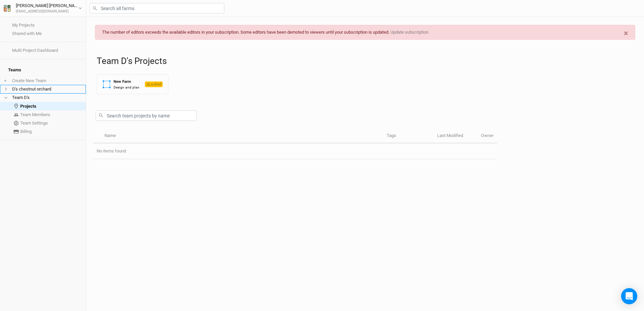  Describe the element at coordinates (132, 84) in the screenshot. I see `button: New FarmDesign and planLocked` at that location.